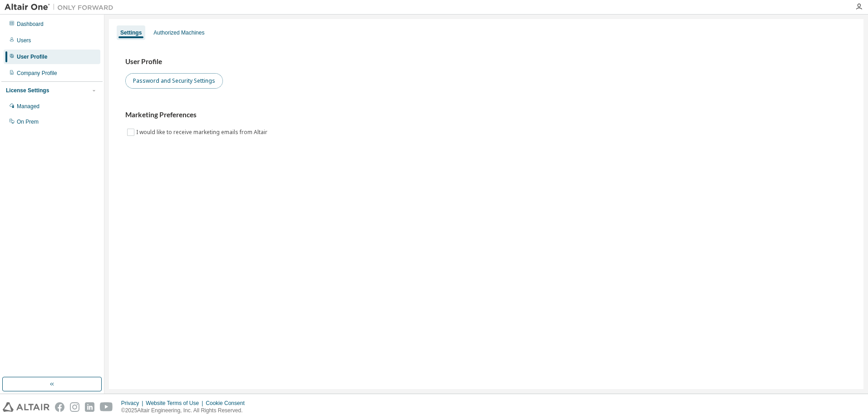  Describe the element at coordinates (28, 90) in the screenshot. I see `div: License Settings` at that location.